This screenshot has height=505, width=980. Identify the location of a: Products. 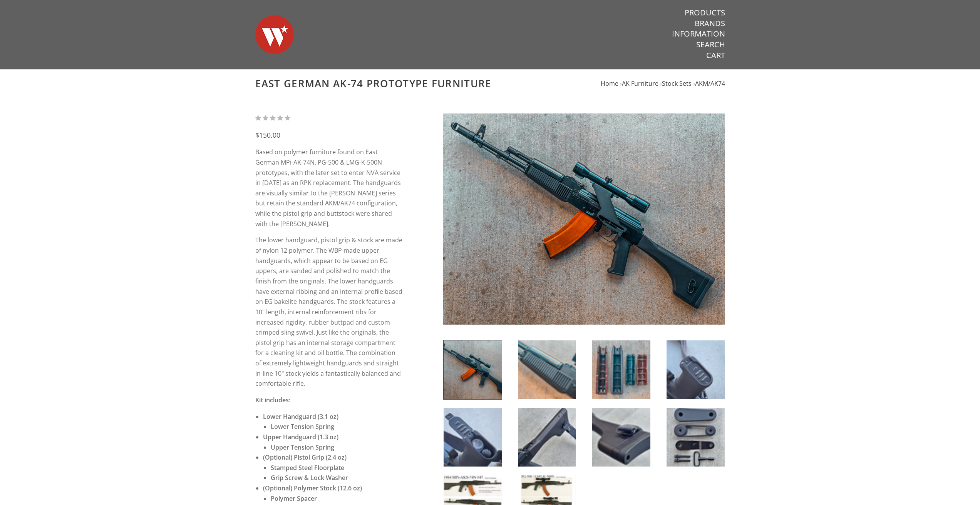
(705, 13).